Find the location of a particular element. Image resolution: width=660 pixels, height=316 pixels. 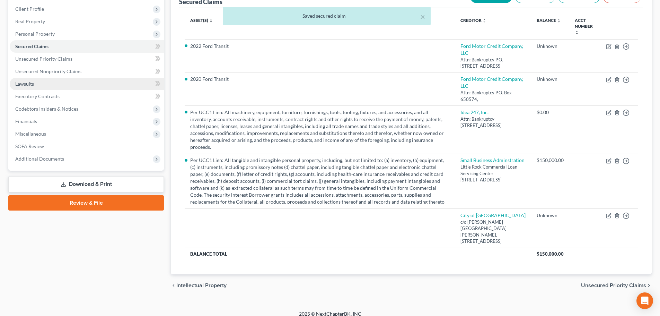

span: Intellectual Property is located at coordinates (201, 285).